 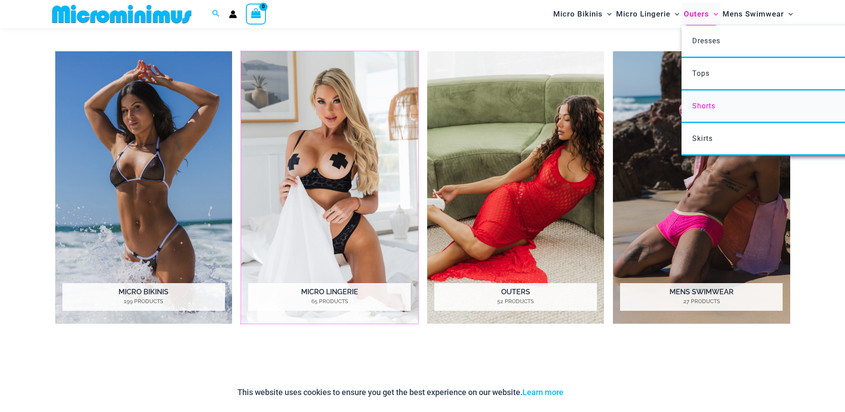 I want to click on mark: 52 Products, so click(x=515, y=301).